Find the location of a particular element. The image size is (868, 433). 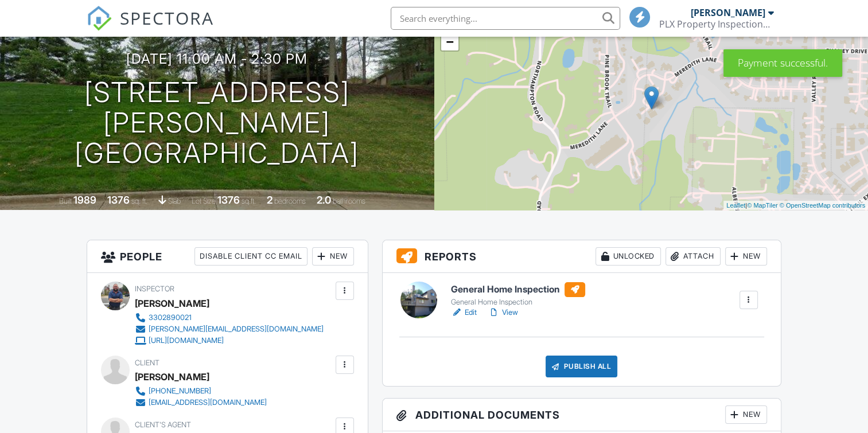

span: SPECTORA is located at coordinates (167, 18).